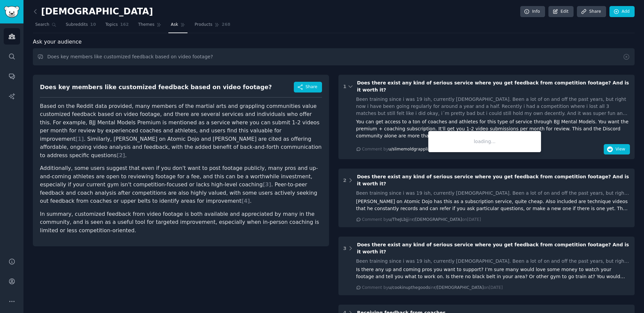 This screenshot has height=313, width=644. Describe the element at coordinates (150, 26) in the screenshot. I see `a: Themes` at that location.